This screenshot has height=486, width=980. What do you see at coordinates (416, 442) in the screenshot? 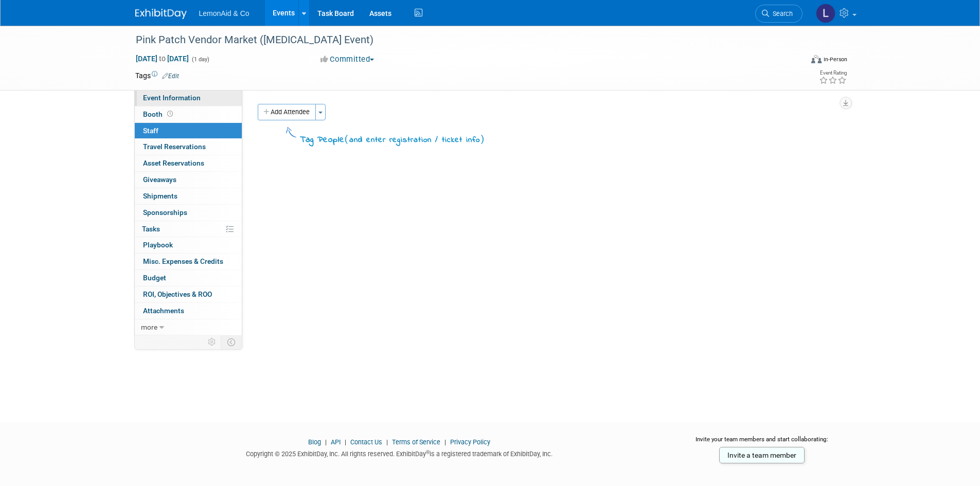
I see `a: Terms of Service` at bounding box center [416, 442].